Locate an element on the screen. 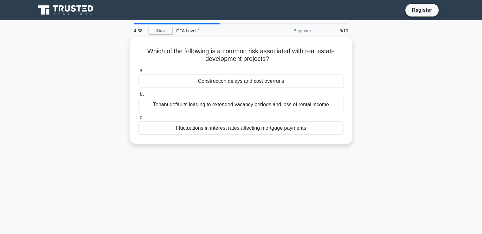  span: c. is located at coordinates (142, 117).